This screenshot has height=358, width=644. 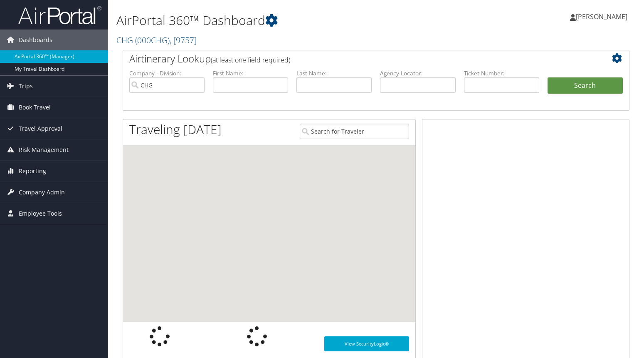 What do you see at coordinates (34, 107) in the screenshot?
I see `span: Book Travel` at bounding box center [34, 107].